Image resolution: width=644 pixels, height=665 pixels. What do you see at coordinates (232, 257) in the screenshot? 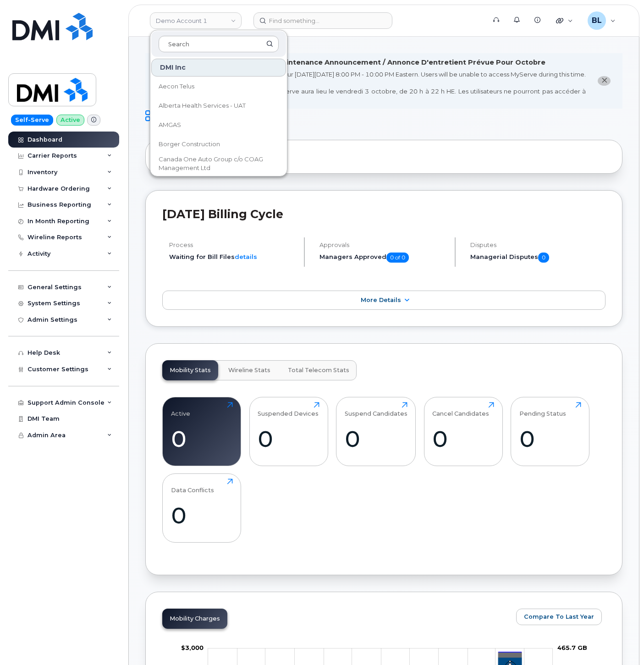
I see `li: Waiting for Bill Files` at bounding box center [232, 257].